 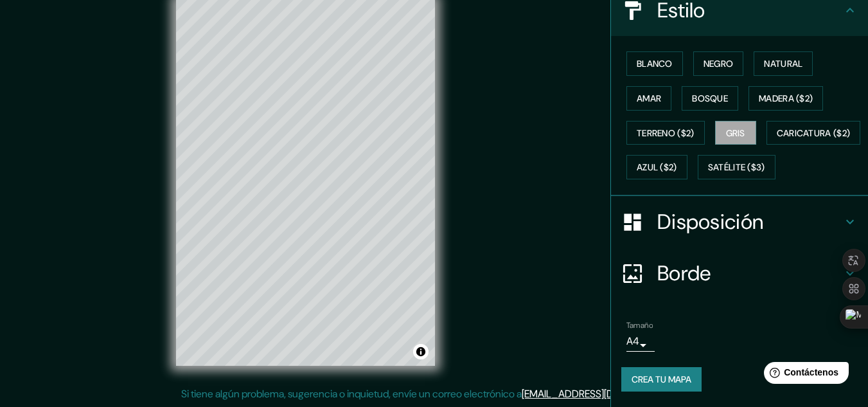 What do you see at coordinates (740, 222) in the screenshot?
I see `div: Disposición` at bounding box center [740, 222].